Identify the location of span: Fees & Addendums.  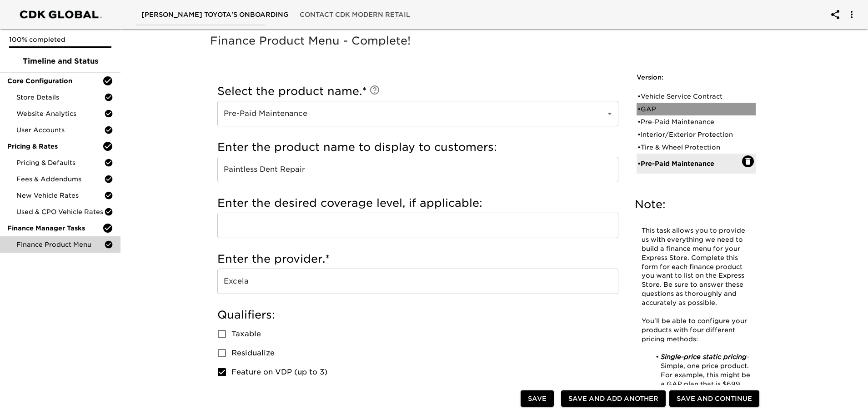
(60, 179).